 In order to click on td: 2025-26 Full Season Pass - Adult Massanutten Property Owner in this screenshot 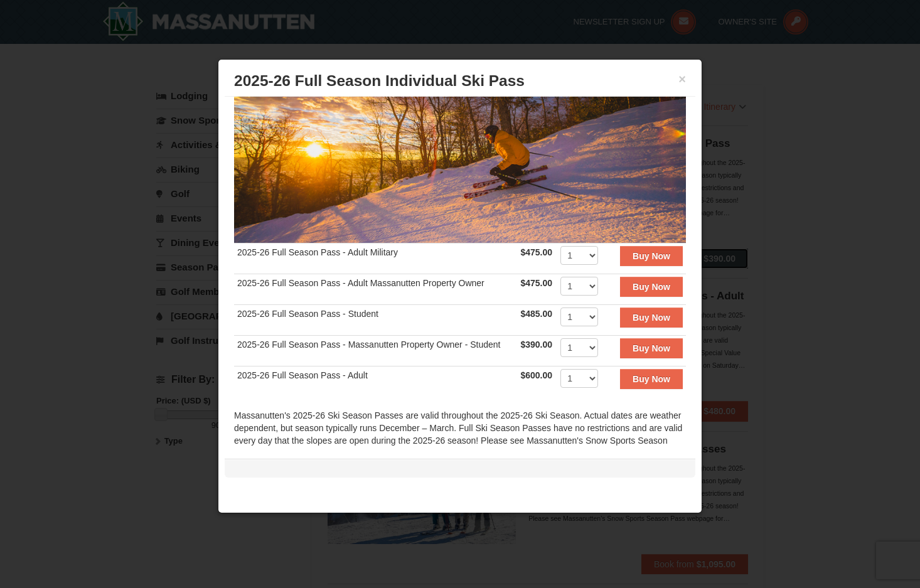, I will do `click(375, 289)`.